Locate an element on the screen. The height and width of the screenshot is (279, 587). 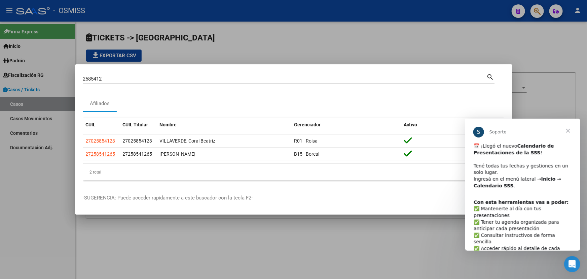
span: Gerenciador is located at coordinates (308, 125).